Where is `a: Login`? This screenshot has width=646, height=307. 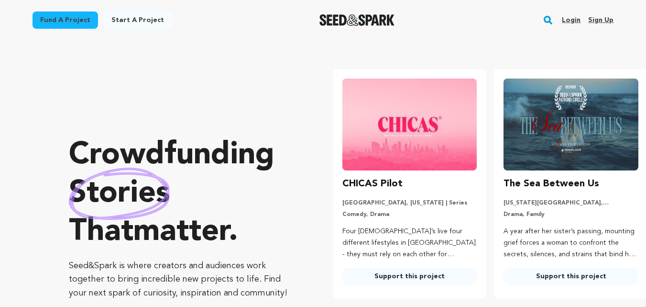 a: Login is located at coordinates (571, 20).